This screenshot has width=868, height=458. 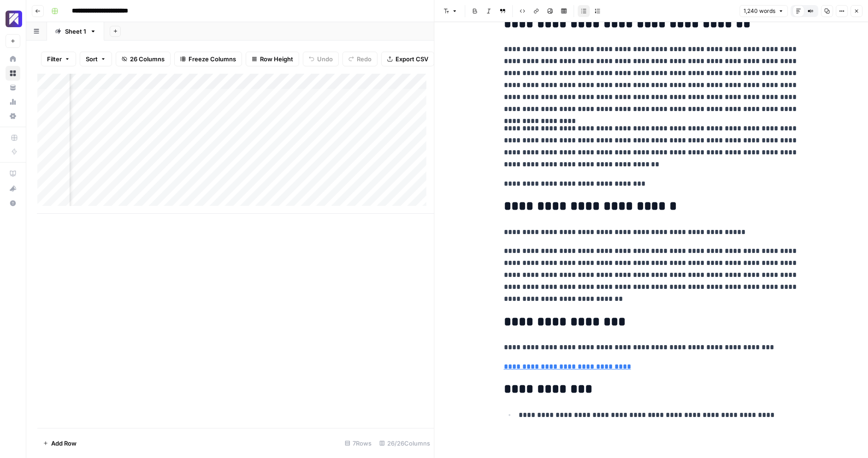 I want to click on a: Settings, so click(x=13, y=116).